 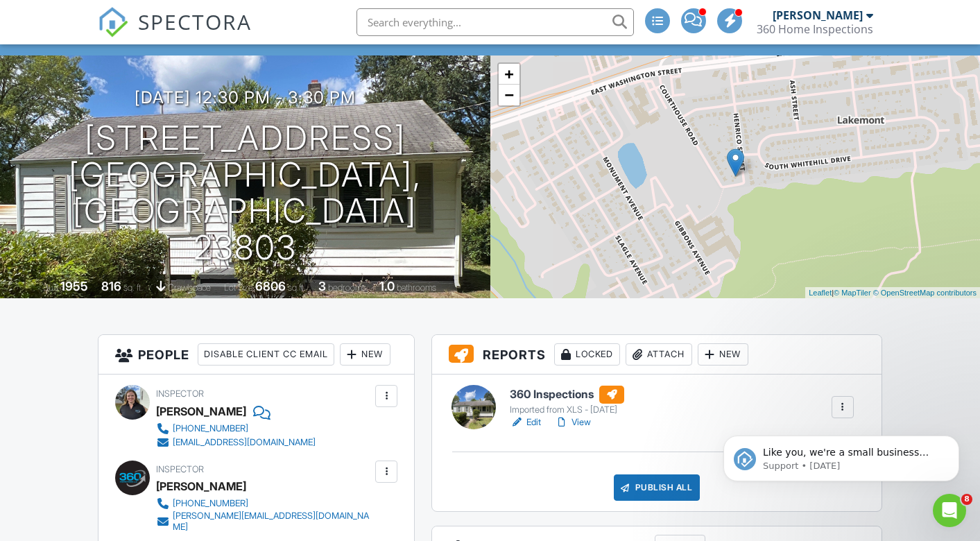 I want to click on a: SPECTORA, so click(x=174, y=34).